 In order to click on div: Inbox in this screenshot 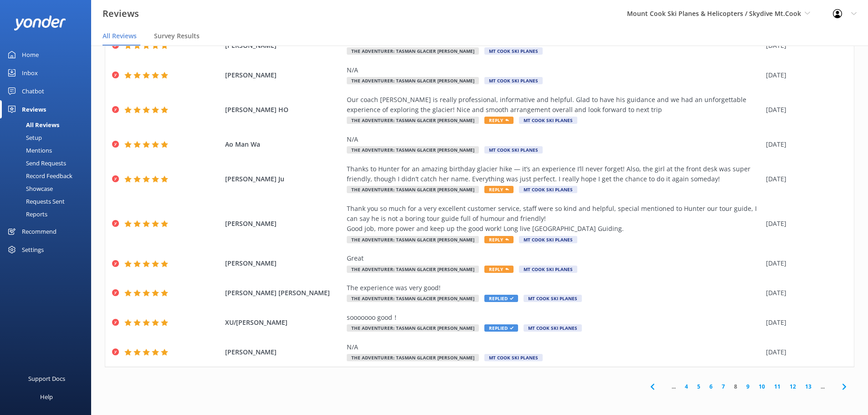, I will do `click(30, 73)`.